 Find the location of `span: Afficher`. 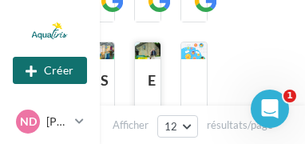

span: Afficher is located at coordinates (130, 125).